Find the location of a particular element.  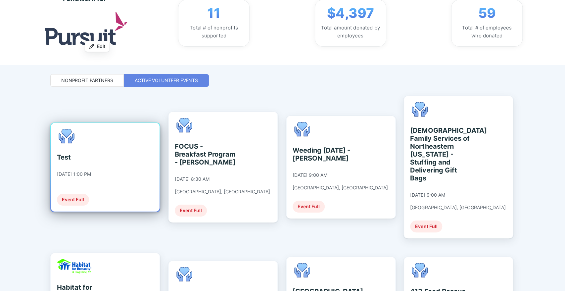

div: Total # of employees who donated is located at coordinates (487, 32).